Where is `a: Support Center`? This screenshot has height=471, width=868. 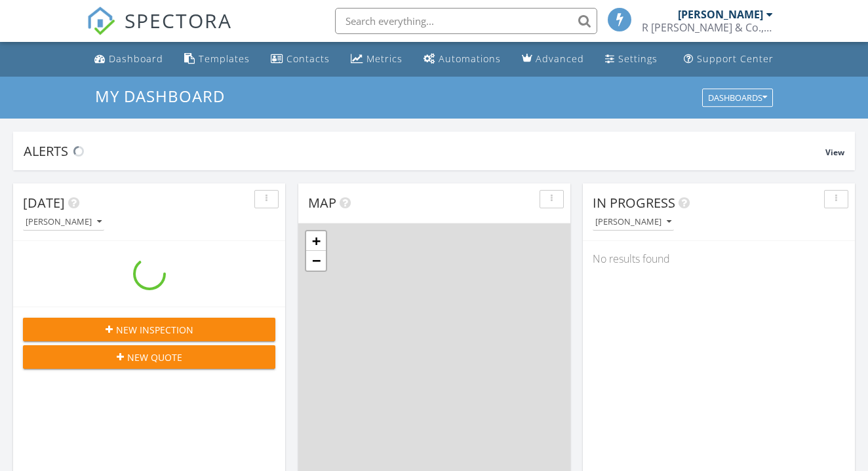
a: Support Center is located at coordinates (728, 59).